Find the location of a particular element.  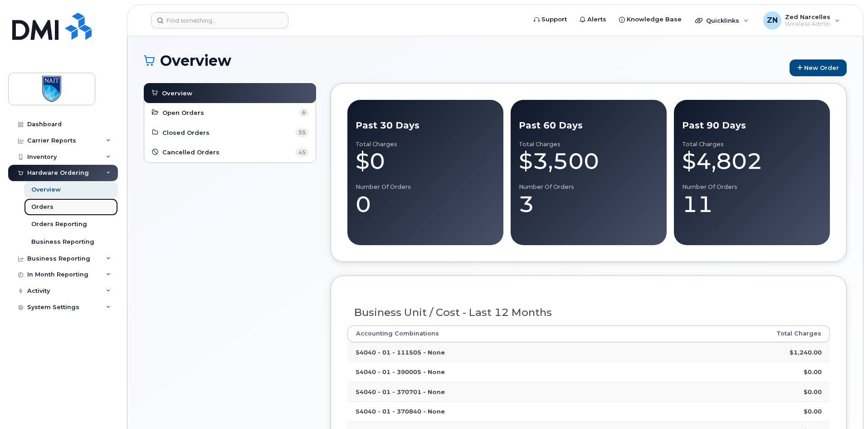

div: Past 30 Days is located at coordinates (426, 125).